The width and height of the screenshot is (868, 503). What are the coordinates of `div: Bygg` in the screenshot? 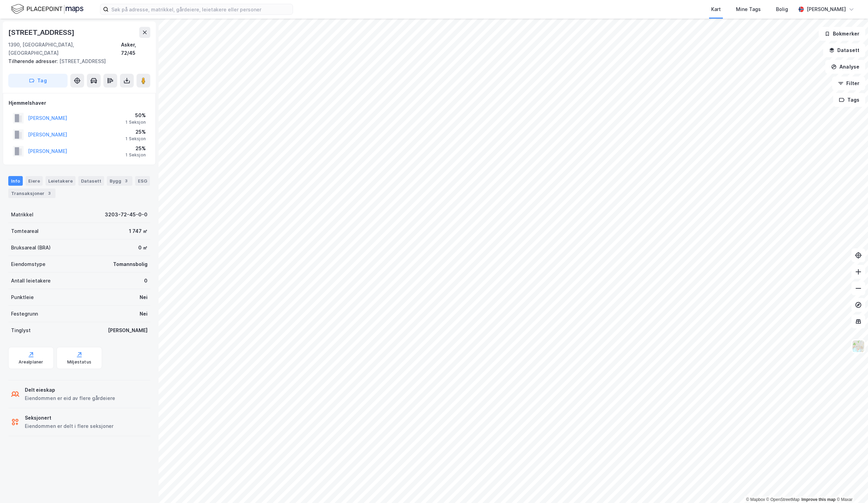 It's located at (120, 181).